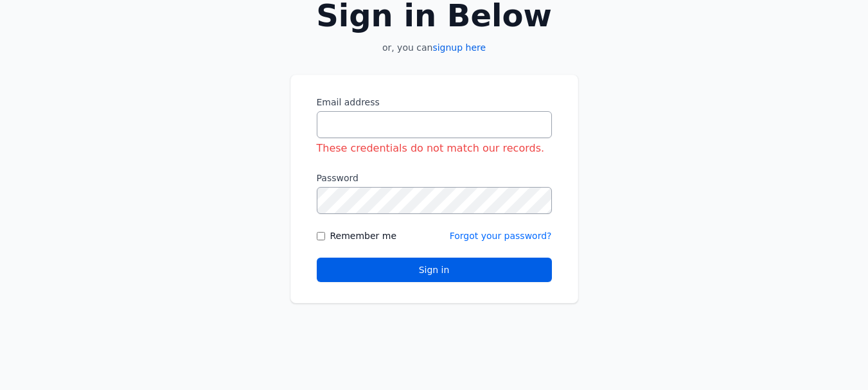 This screenshot has width=868, height=390. I want to click on label: Password, so click(435, 178).